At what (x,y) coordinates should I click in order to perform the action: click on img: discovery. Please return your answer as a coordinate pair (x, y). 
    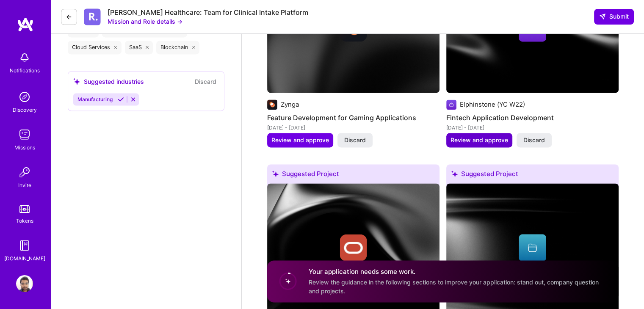
    Looking at the image, I should click on (24, 97).